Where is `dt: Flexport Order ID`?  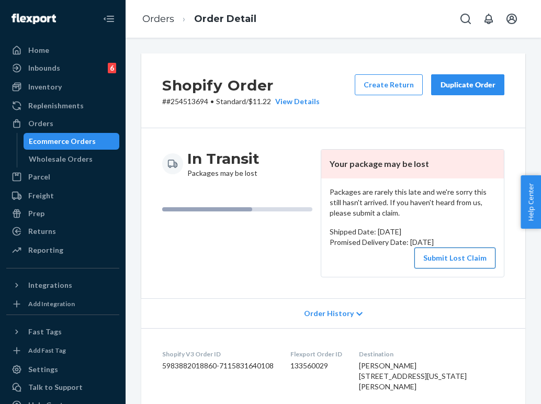
dt: Flexport Order ID is located at coordinates (316, 354).